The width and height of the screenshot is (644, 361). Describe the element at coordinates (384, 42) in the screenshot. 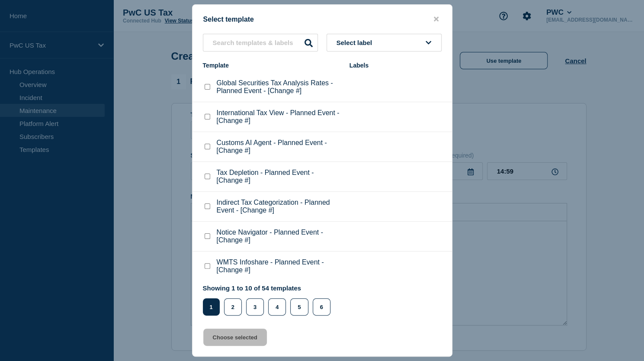

I see `button: Select label` at that location.